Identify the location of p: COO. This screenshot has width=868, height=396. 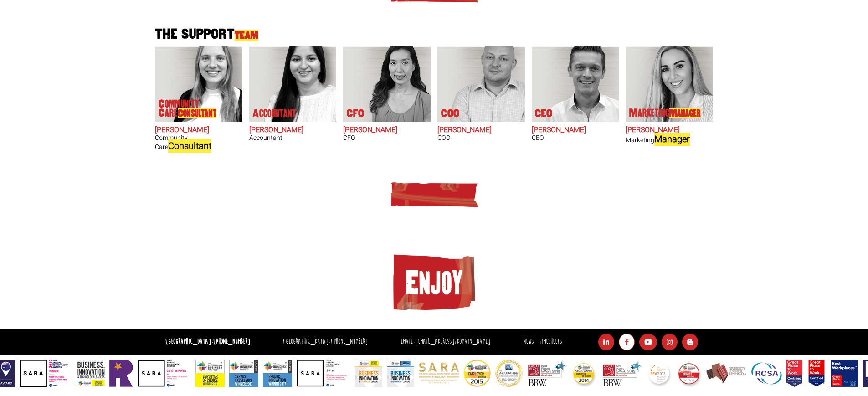
(450, 114).